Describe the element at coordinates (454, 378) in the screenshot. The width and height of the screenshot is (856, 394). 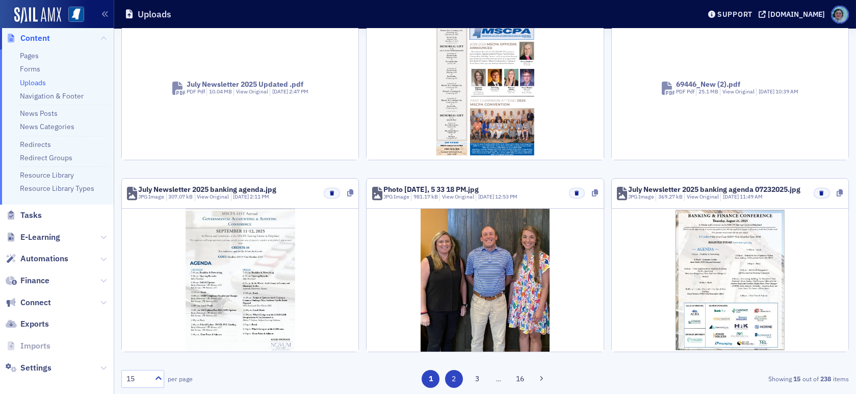
I see `button: 2` at that location.